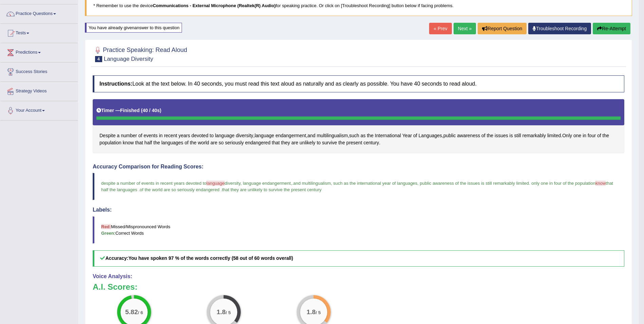 The height and width of the screenshot is (324, 644). Describe the element at coordinates (600, 183) in the screenshot. I see `span: know` at that location.